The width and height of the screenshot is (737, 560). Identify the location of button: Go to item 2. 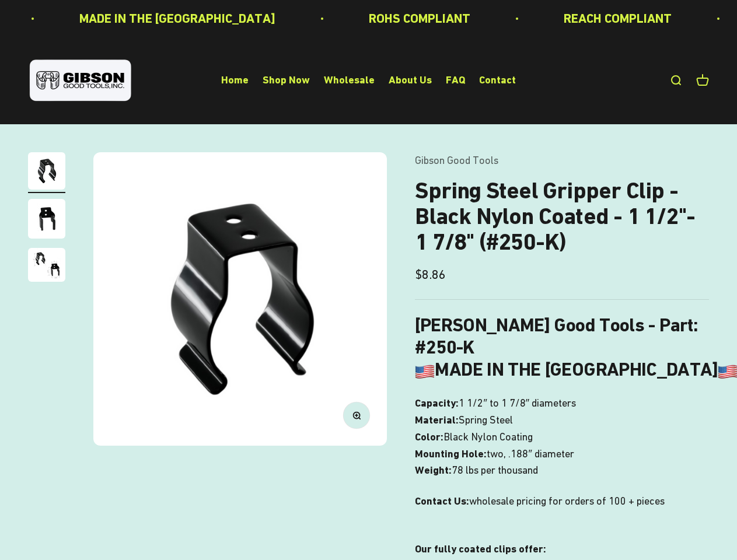
(47, 221).